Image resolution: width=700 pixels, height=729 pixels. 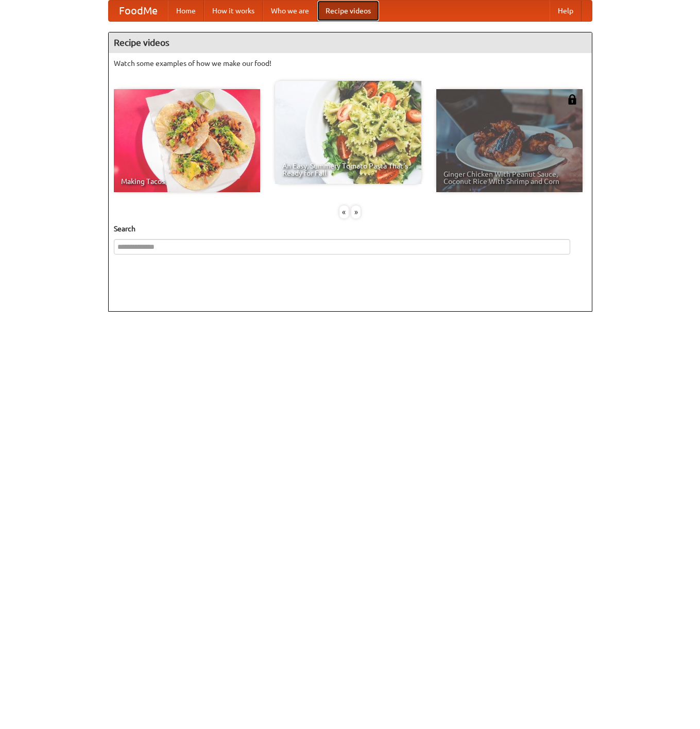 What do you see at coordinates (349, 133) in the screenshot?
I see `a: An Easy, Summery Tomato Pasta That's Ready for Fall` at bounding box center [349, 133].